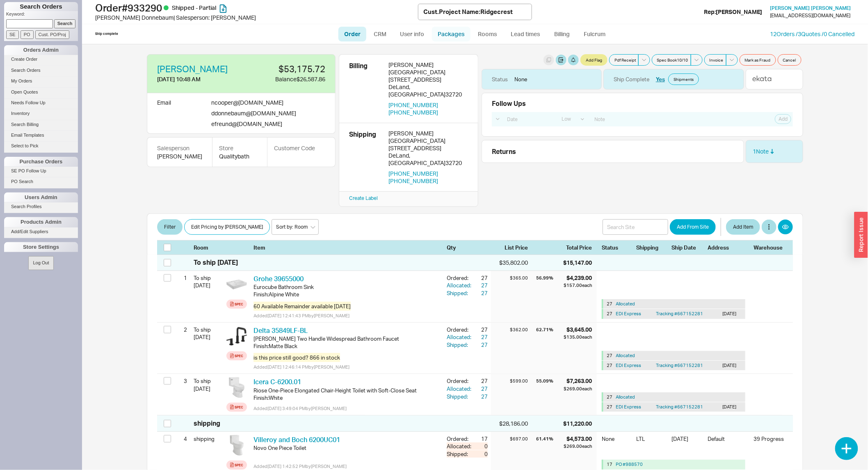 This screenshot has height=470, width=868. I want to click on div: 1 Note, so click(763, 152).